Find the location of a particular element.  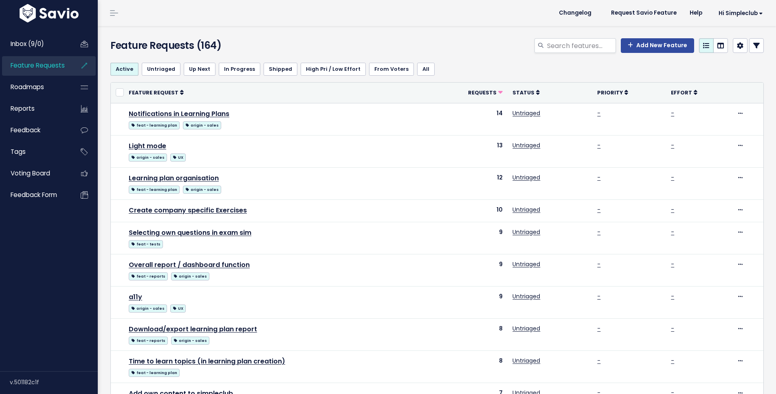

a: Effort is located at coordinates (684, 93).